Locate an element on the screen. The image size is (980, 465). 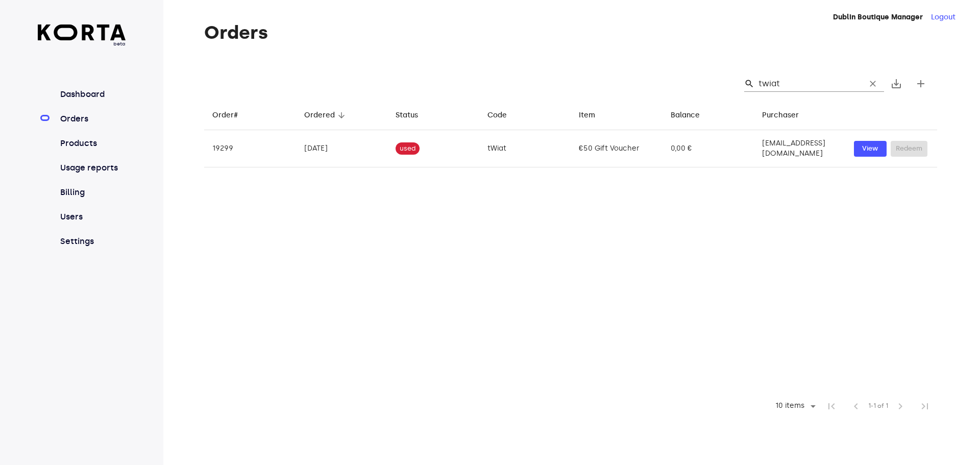
span: Balance is located at coordinates (691, 115).